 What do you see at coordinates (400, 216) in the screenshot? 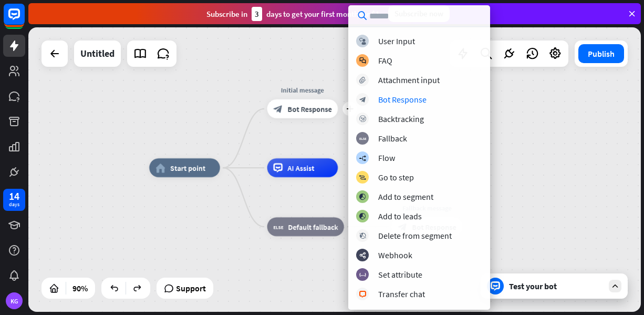
I see `div: Add to leads` at bounding box center [400, 216].